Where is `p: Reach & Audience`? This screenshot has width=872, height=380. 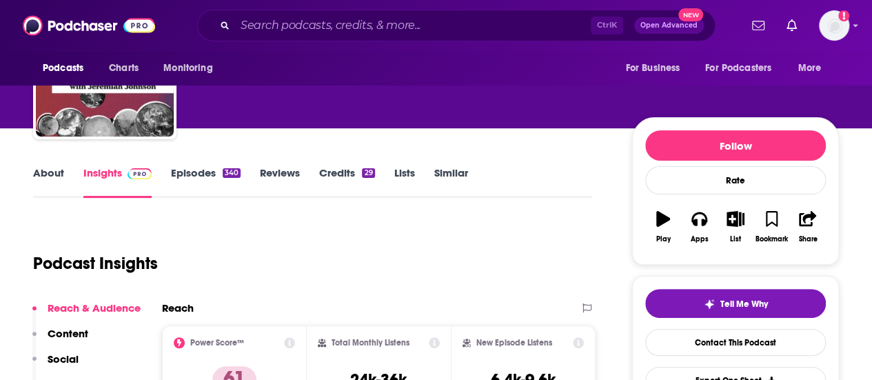
p: Reach & Audience is located at coordinates (94, 307).